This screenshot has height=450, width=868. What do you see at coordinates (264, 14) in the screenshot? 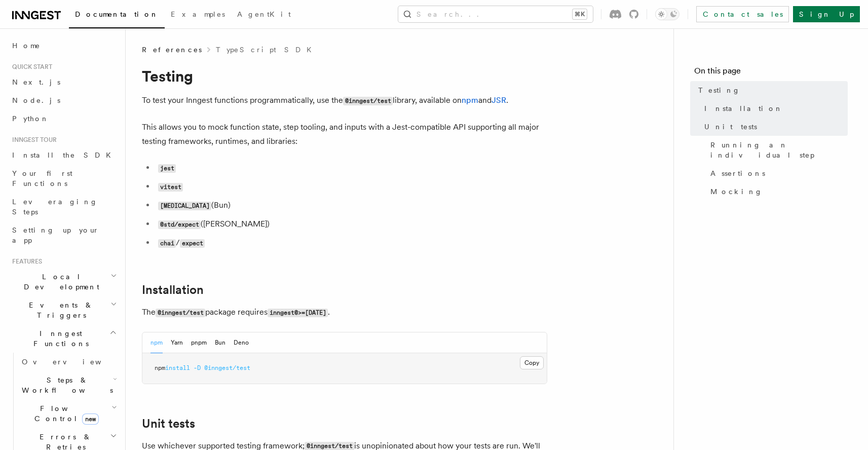
I see `span: AgentKit` at bounding box center [264, 14].